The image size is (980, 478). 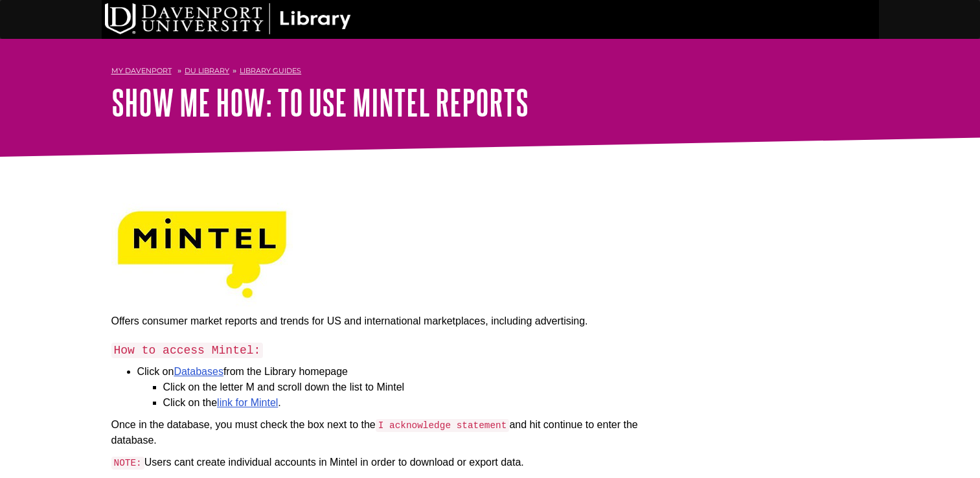 I want to click on li: Click on the letter M and scroll down the list to Mintel, so click(x=419, y=388).